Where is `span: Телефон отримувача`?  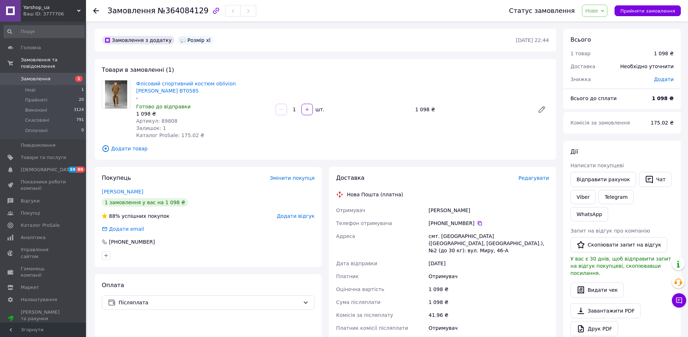
span: Телефон отримувача is located at coordinates (364, 223).